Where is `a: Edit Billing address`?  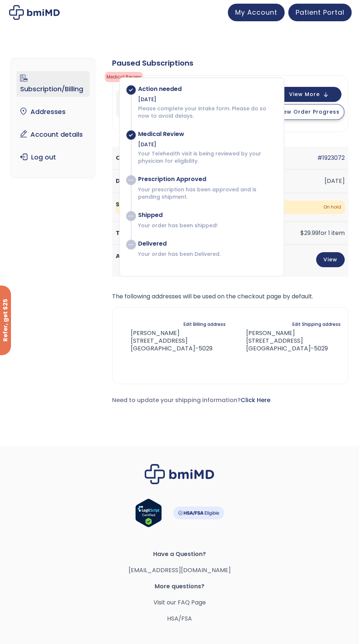
a: Edit Billing address is located at coordinates (204, 324).